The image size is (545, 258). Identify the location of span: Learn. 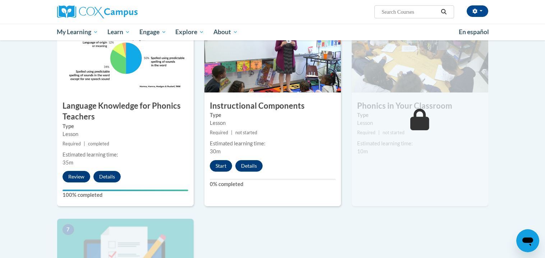
(119, 32).